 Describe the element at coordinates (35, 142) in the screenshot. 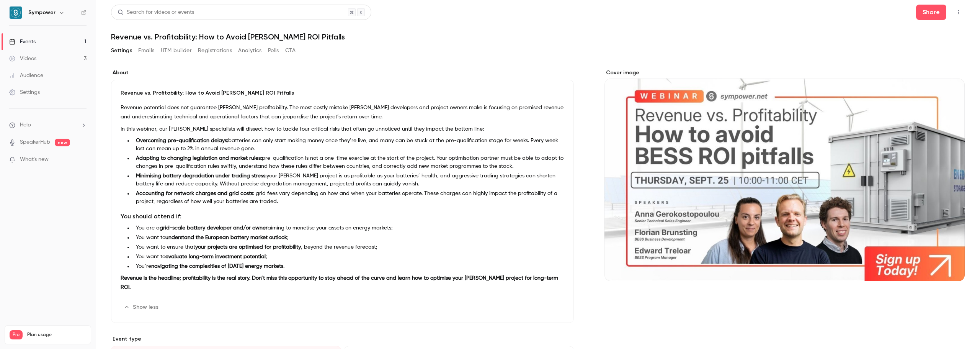

I see `a: SpeakerHub` at that location.